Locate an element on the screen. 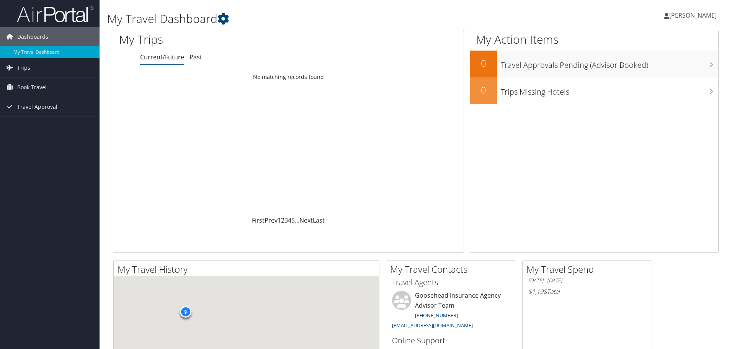  h3: Trips Missing Hotels is located at coordinates (609, 90).